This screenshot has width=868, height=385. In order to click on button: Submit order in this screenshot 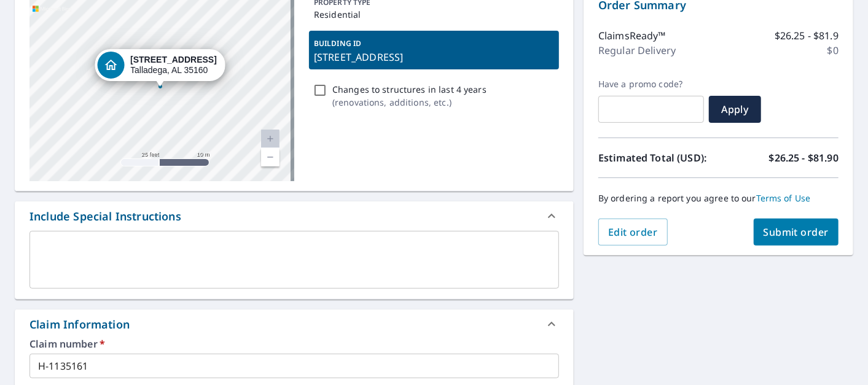, I will do `click(796, 232)`.